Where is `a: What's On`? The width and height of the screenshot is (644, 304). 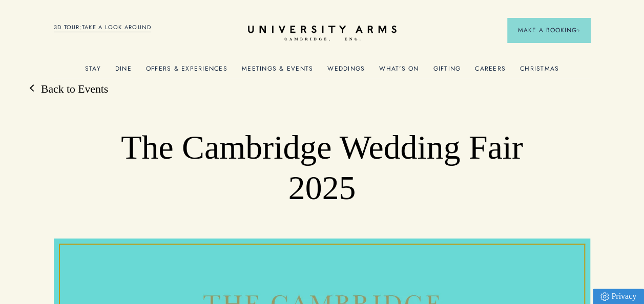
a: What's On is located at coordinates (399, 72).